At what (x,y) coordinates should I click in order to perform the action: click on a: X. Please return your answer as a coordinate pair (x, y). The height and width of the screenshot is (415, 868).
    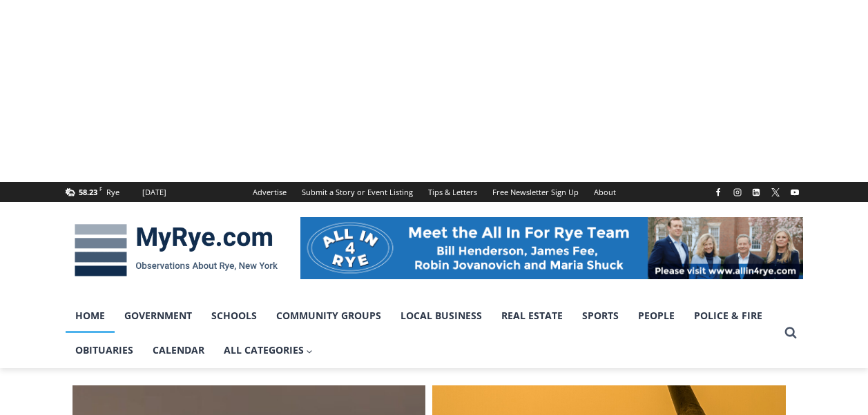
    Looking at the image, I should click on (775, 192).